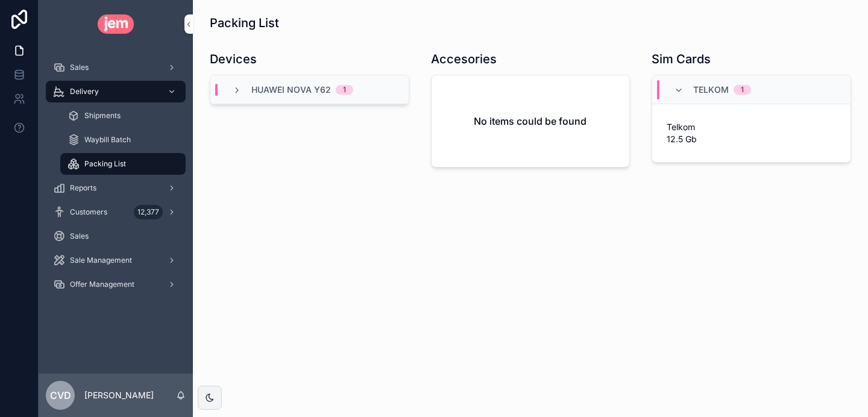  Describe the element at coordinates (102, 116) in the screenshot. I see `span: Shipments` at that location.